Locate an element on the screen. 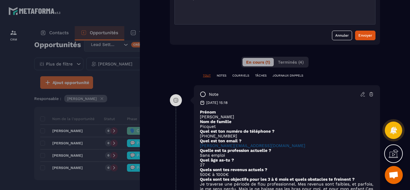  p: 27 is located at coordinates (287, 165).